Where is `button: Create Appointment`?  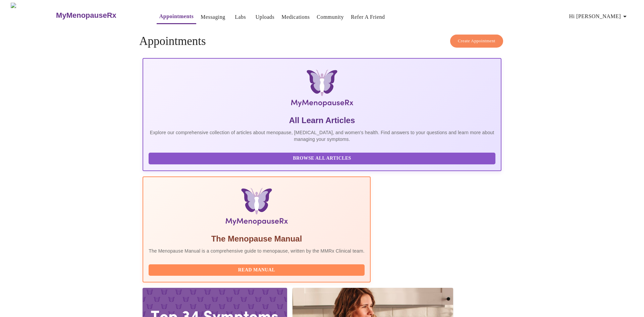 button: Create Appointment is located at coordinates (477, 41).